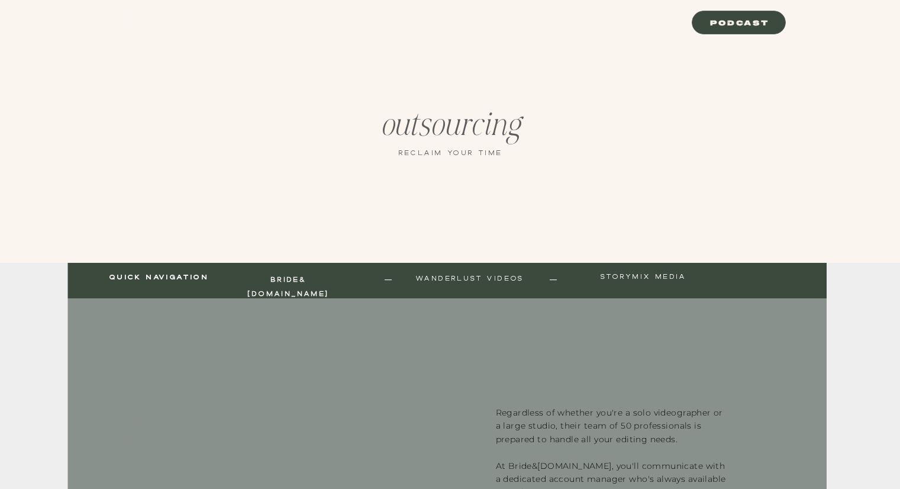 The width and height of the screenshot is (900, 489). I want to click on h2: reclaim your time, so click(450, 153).